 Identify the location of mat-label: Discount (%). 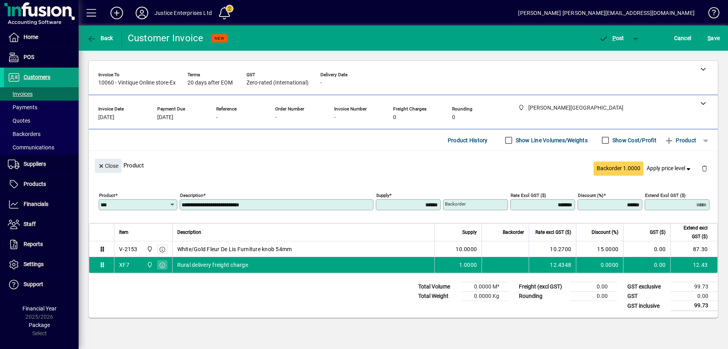
(591, 195).